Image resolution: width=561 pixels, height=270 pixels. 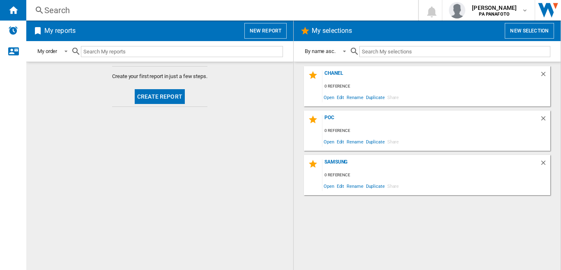 What do you see at coordinates (431, 120) in the screenshot?
I see `div: POC` at bounding box center [431, 120].